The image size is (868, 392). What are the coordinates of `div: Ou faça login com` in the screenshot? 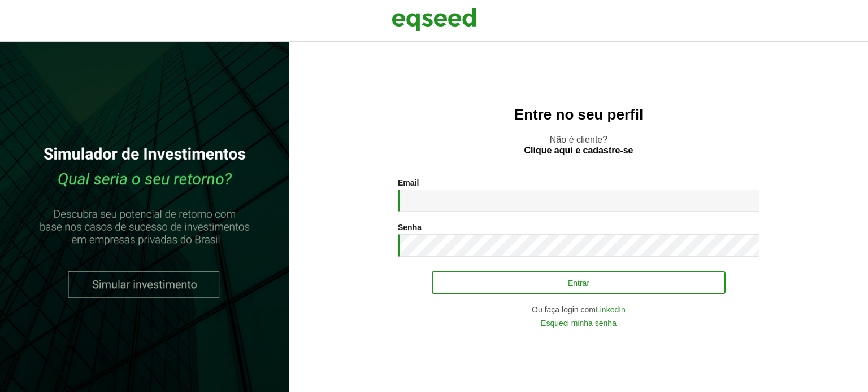 It's located at (578, 310).